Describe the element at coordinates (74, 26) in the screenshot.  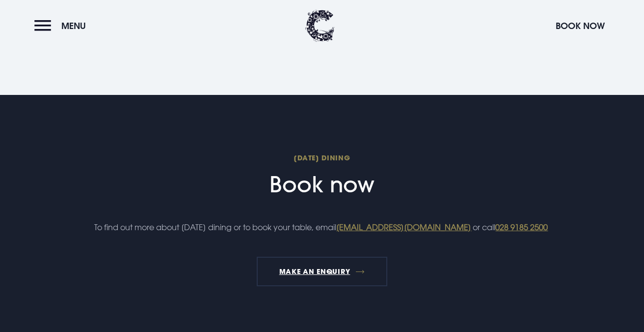
I see `span: Menu` at that location.